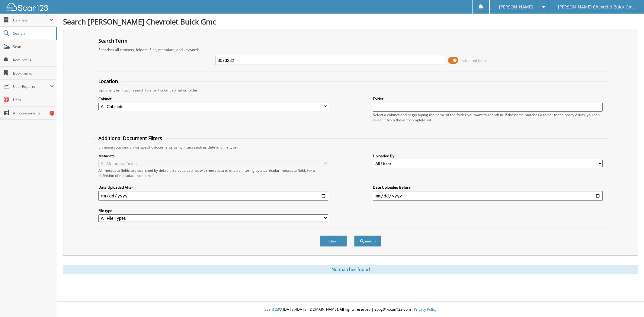 This screenshot has width=644, height=317. I want to click on span: Scan, so click(33, 47).